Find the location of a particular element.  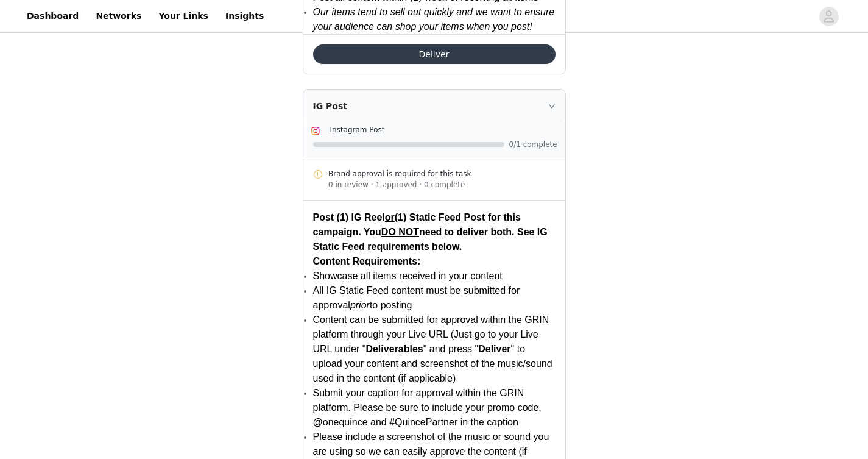

strong: Deliver is located at coordinates (494, 348).